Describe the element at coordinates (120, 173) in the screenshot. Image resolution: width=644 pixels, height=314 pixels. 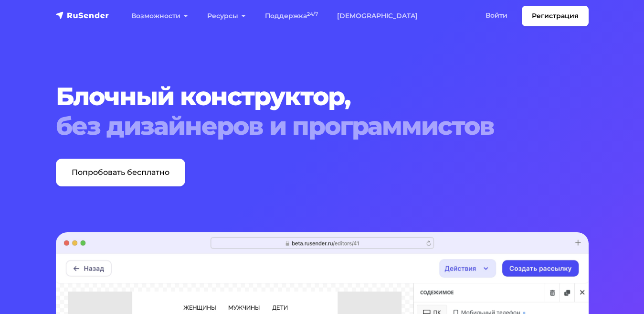
I see `a: Попробовать бесплатно` at that location.